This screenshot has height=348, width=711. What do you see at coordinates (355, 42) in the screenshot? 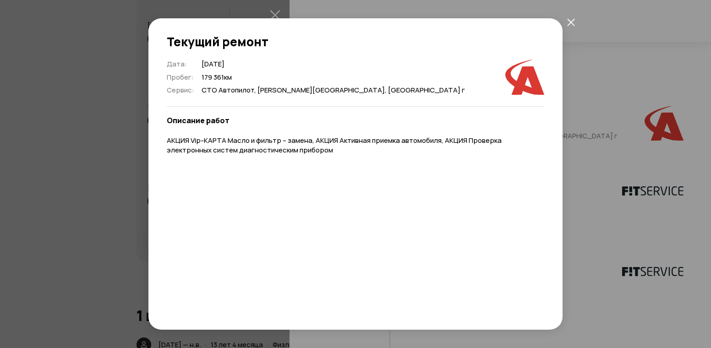
I see `h2: Текущий ремонт` at bounding box center [355, 42].